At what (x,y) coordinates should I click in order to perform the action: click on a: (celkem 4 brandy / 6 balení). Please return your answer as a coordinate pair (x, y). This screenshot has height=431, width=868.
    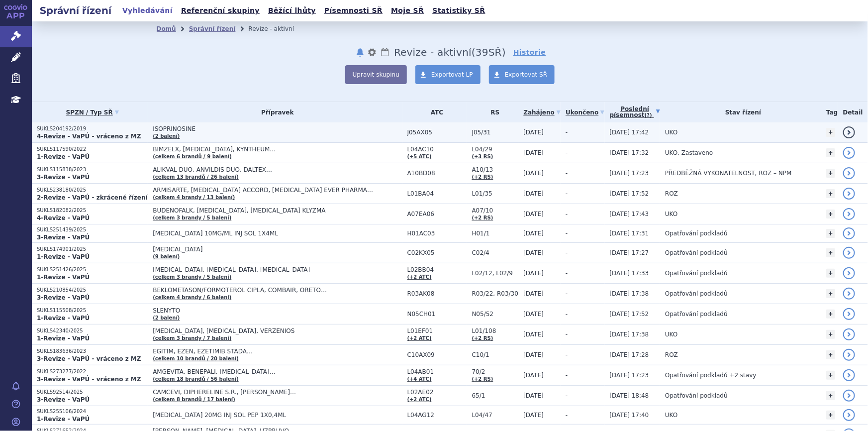
    Looking at the image, I should click on (192, 297).